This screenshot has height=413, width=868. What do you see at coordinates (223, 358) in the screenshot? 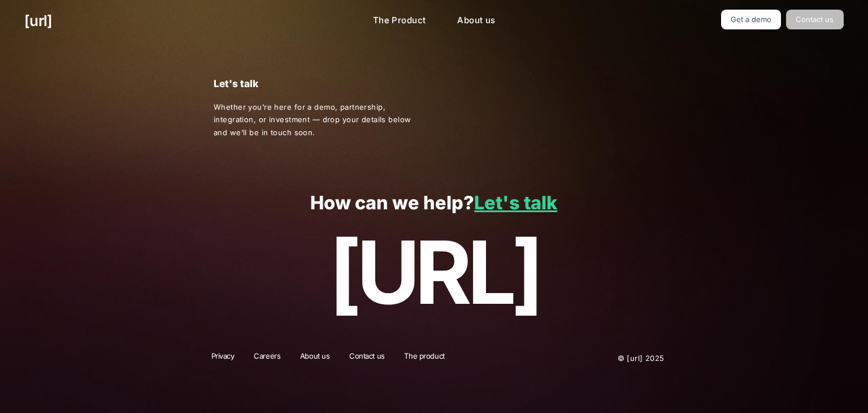
I see `a: Privacy` at bounding box center [223, 358].